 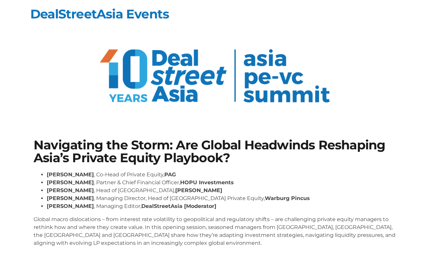 What do you see at coordinates (170, 175) in the screenshot?
I see `strong: PAG` at bounding box center [170, 175].